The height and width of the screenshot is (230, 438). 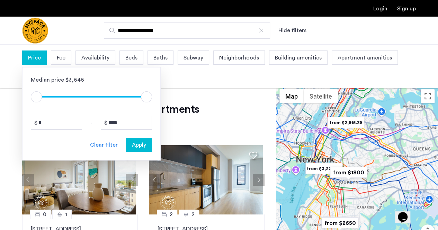 What do you see at coordinates (160, 58) in the screenshot?
I see `span: Baths` at bounding box center [160, 58].